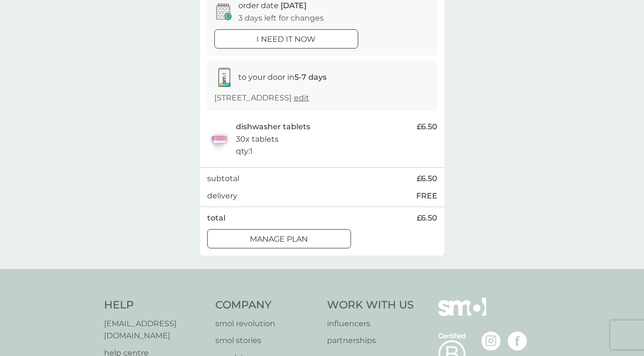 The image size is (644, 356). Describe the element at coordinates (155, 305) in the screenshot. I see `h4: Help` at that location.